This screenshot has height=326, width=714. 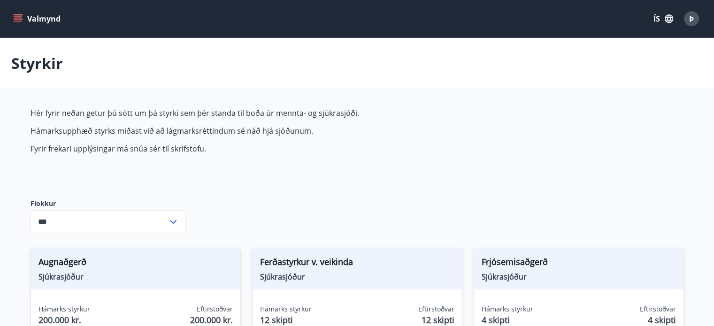 I want to click on span: Ferðastyrkur v. veikinda, so click(x=357, y=264).